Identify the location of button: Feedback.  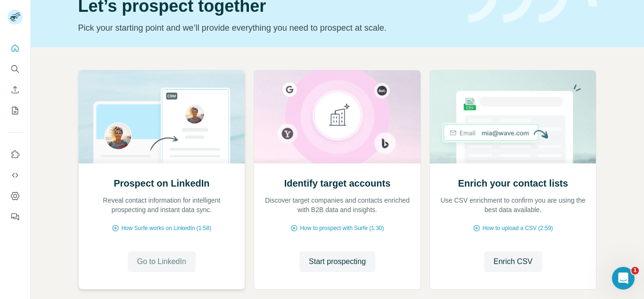
(15, 217).